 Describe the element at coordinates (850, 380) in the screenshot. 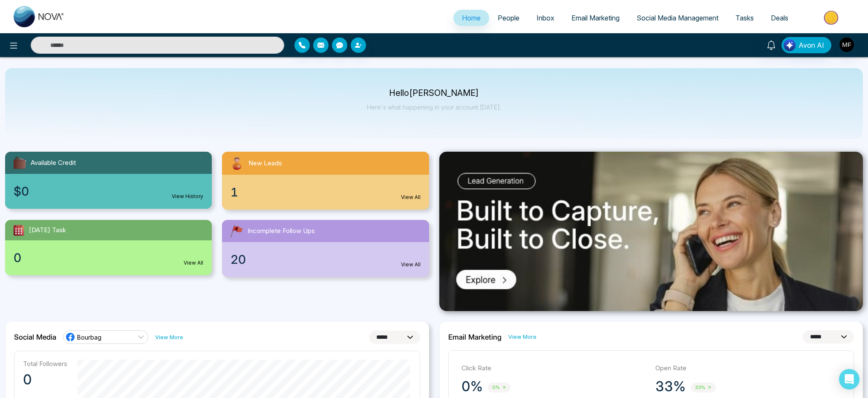

I see `div: Open Intercom Messenger` at that location.